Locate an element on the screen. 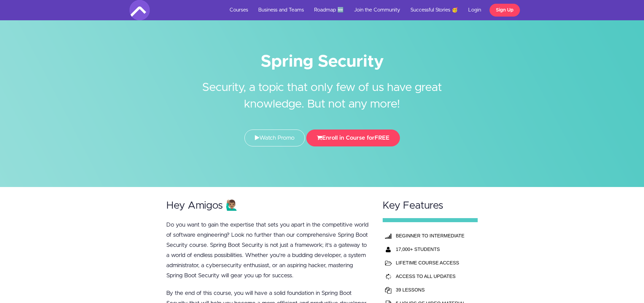 Image resolution: width=644 pixels, height=303 pixels. th: 17,000+ STUDENTS is located at coordinates (431, 249).